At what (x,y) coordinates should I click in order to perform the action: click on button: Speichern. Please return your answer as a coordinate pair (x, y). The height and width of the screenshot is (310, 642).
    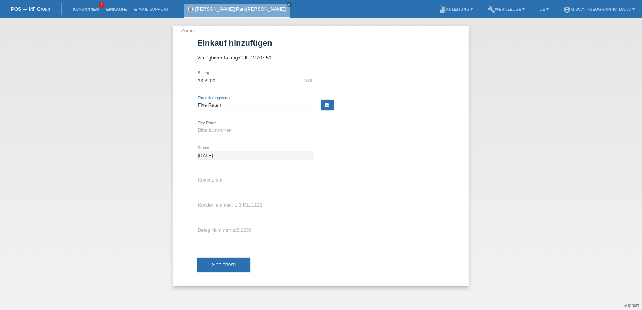
    Looking at the image, I should click on (224, 265).